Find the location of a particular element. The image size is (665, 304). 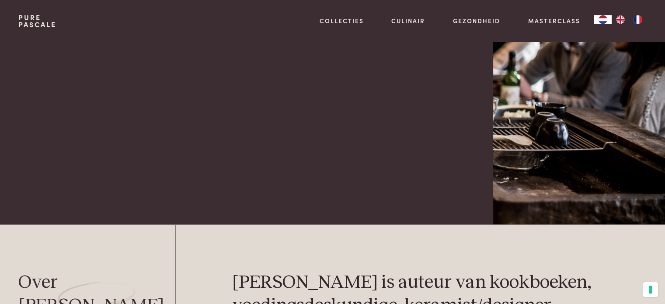

a: Masterclass is located at coordinates (554, 21).